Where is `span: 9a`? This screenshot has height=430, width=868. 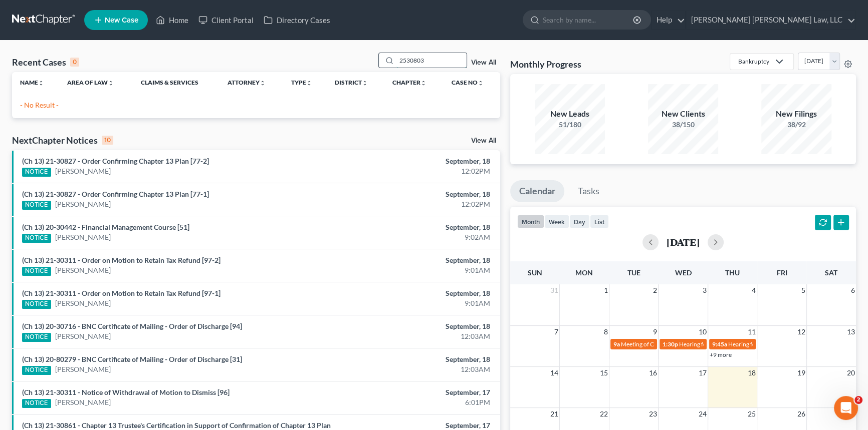
span: 9a is located at coordinates (616, 344).